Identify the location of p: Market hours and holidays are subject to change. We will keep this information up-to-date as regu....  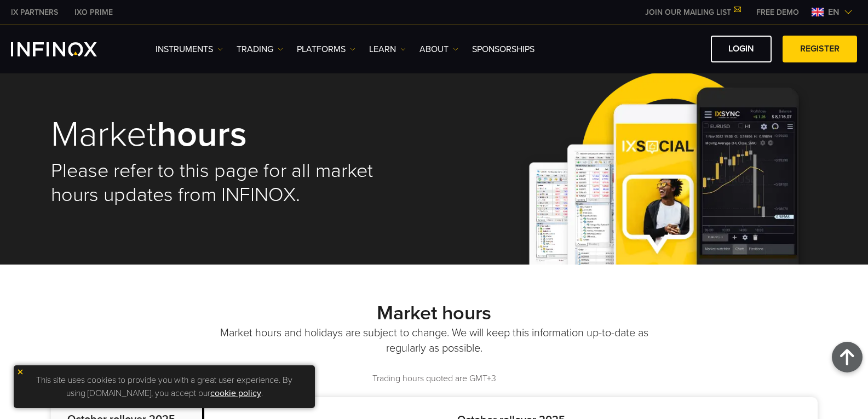
(434, 341).